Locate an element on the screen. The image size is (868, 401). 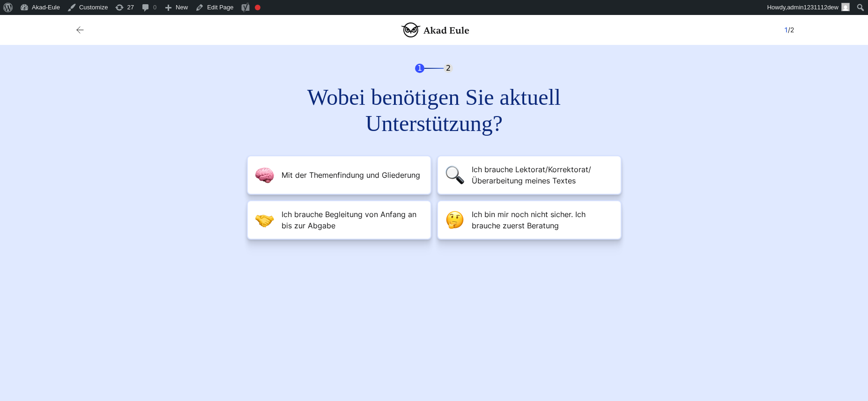
div: Focus keyphrase not set is located at coordinates (258, 8).